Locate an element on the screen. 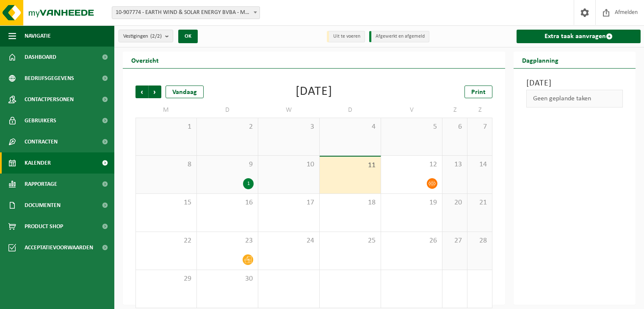 This screenshot has width=644, height=309. span: 9 is located at coordinates (228, 165).